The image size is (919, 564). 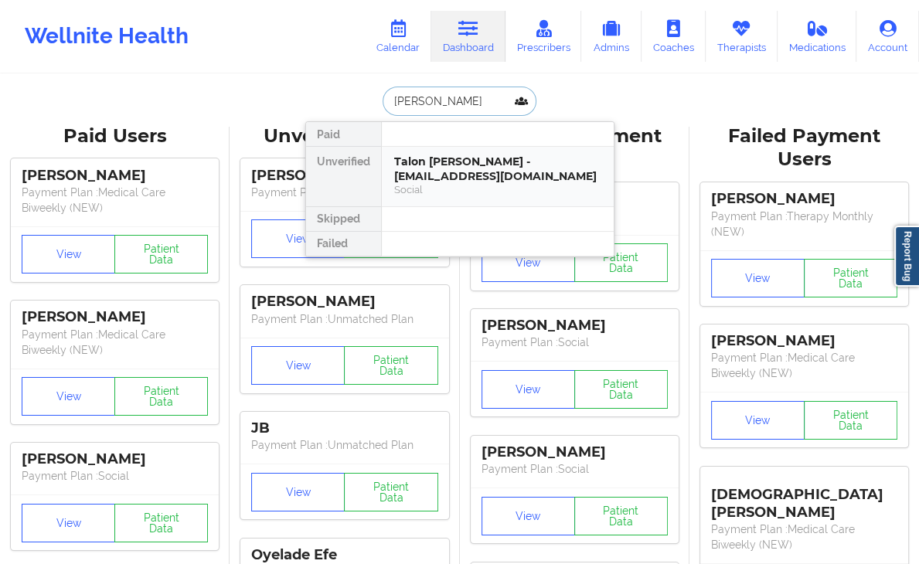 What do you see at coordinates (344, 428) in the screenshot?
I see `div: JB` at bounding box center [344, 428].